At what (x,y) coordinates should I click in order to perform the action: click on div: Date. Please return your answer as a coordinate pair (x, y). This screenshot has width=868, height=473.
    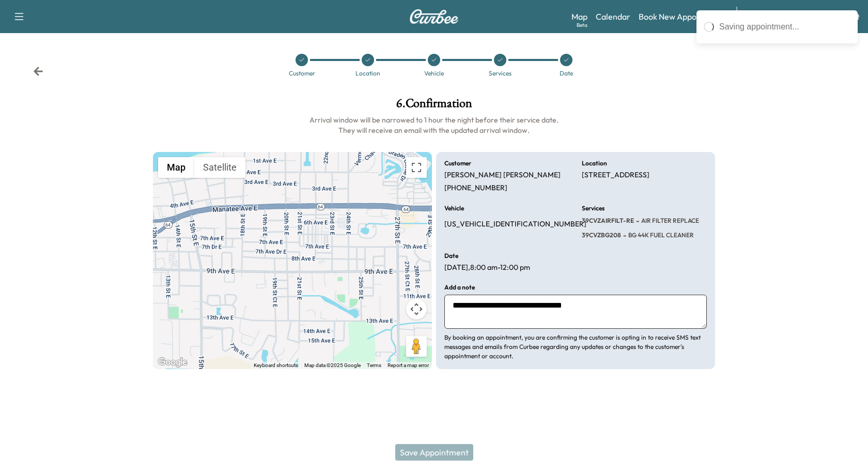
    Looking at the image, I should click on (567, 73).